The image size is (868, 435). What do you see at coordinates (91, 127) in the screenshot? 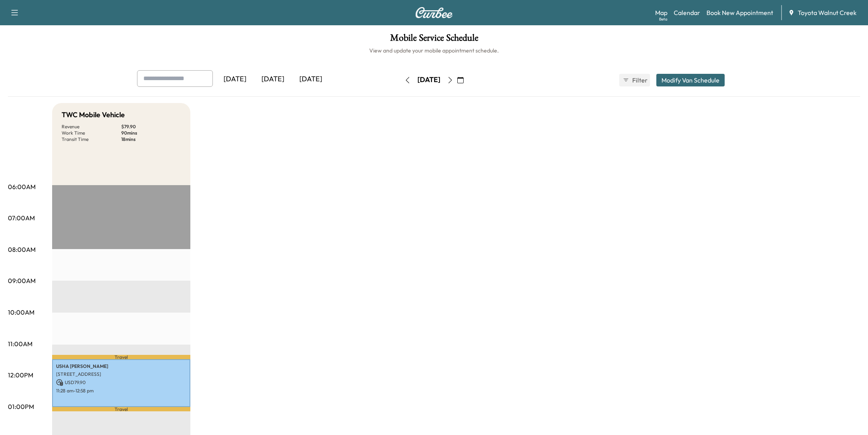
I see `p: Revenue` at bounding box center [91, 127].